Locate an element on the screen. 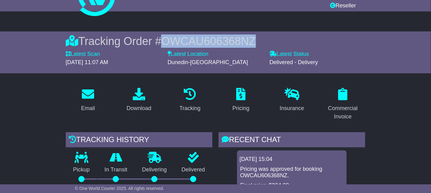 The height and width of the screenshot is (193, 431). div: Pricing is located at coordinates (241, 108).